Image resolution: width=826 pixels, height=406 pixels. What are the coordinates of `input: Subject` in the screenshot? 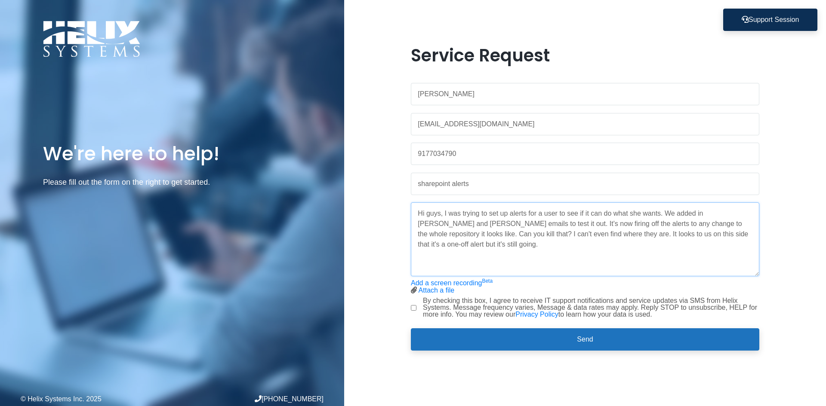 It's located at (585, 184).